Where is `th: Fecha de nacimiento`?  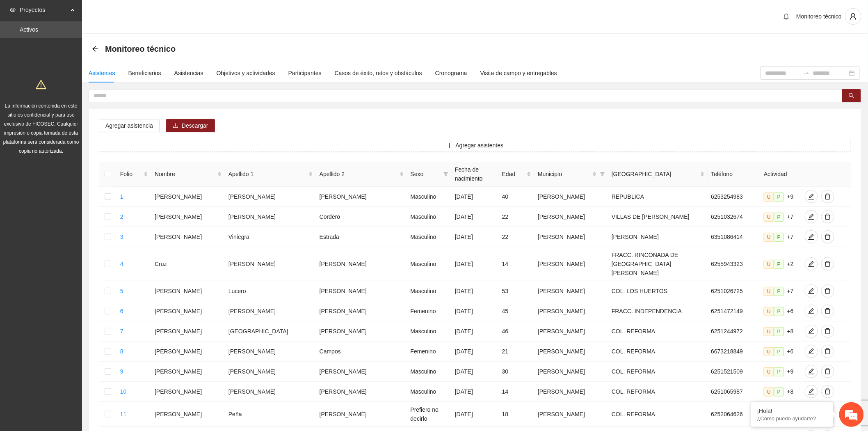
th: Fecha de nacimiento is located at coordinates (475, 174).